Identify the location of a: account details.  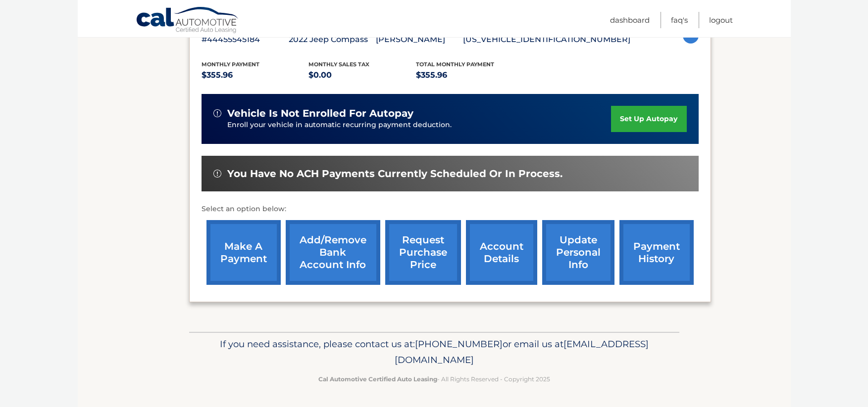
(502, 252).